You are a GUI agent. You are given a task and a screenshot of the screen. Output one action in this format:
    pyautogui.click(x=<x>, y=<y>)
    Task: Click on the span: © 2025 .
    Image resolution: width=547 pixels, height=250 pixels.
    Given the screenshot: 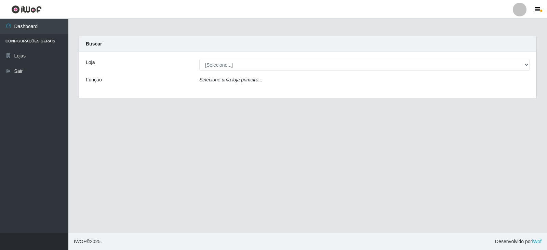 What is the action you would take?
    pyautogui.click(x=88, y=241)
    